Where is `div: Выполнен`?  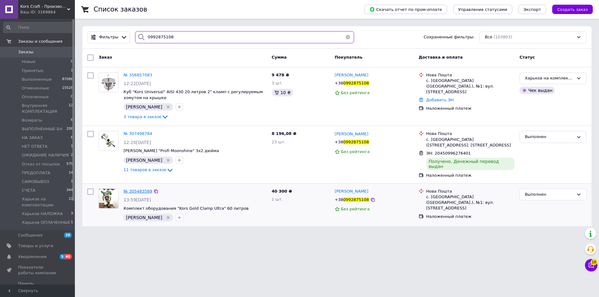
div: Выполнен is located at coordinates (549, 137).